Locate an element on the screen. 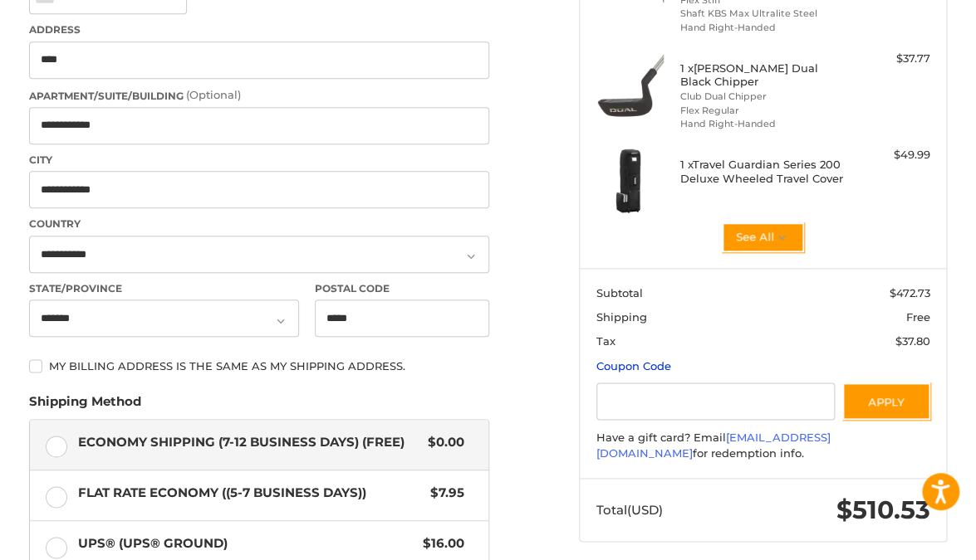 The height and width of the screenshot is (560, 976). h4: 1 x Travel Guardian Series 200 Deluxe Wheeled Travel Cover is located at coordinates (761, 171).